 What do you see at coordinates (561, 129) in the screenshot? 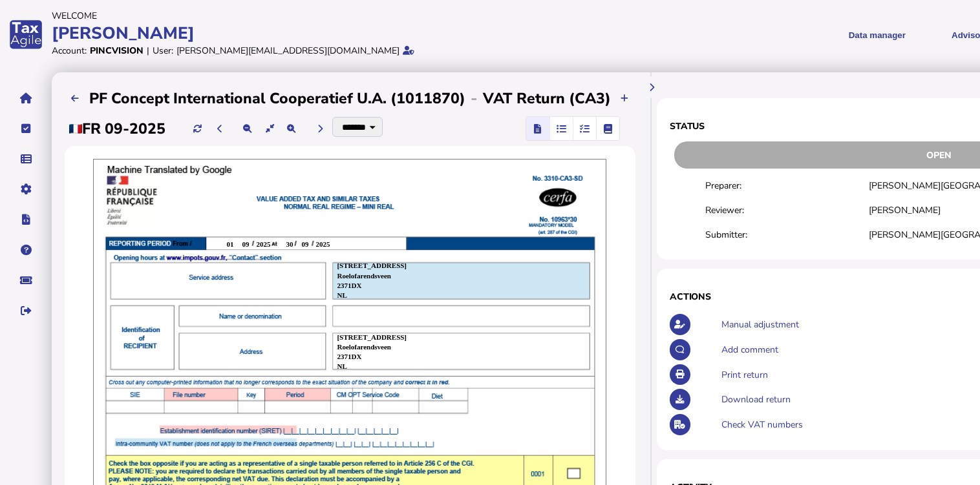
I see `mat-button-toggle: Reconcilliation view by document` at bounding box center [561, 129].